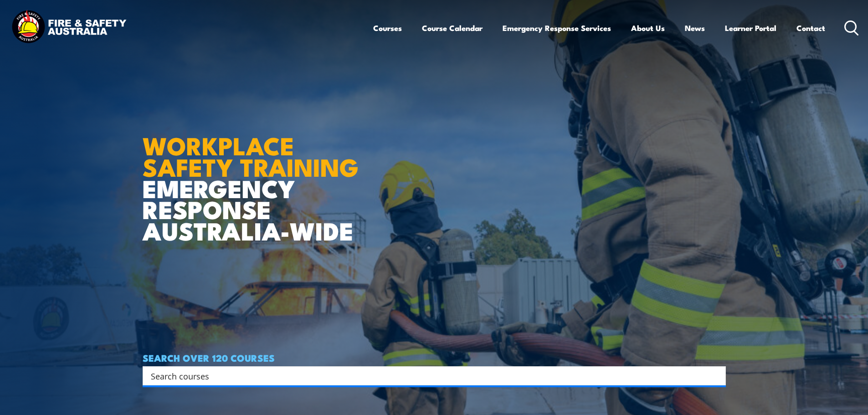  Describe the element at coordinates (254, 176) in the screenshot. I see `h1: EMERGENCY RESPONSE AUSTRALIA-WIDE` at that location.